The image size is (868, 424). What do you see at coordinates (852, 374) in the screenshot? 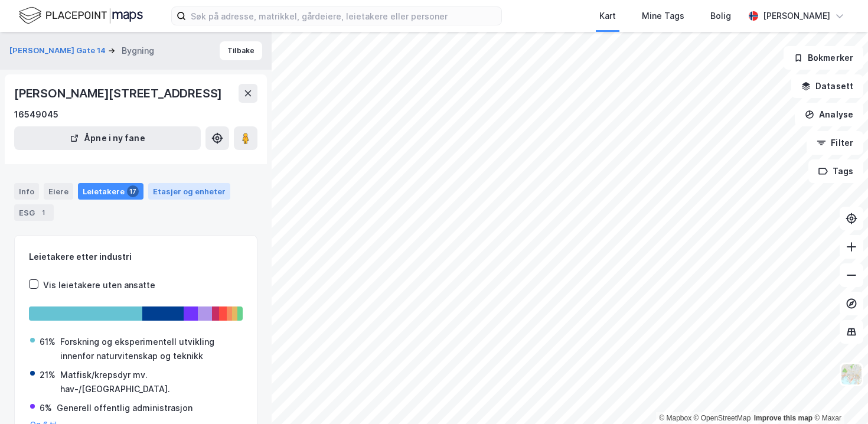
I see `img: Z` at bounding box center [852, 374].